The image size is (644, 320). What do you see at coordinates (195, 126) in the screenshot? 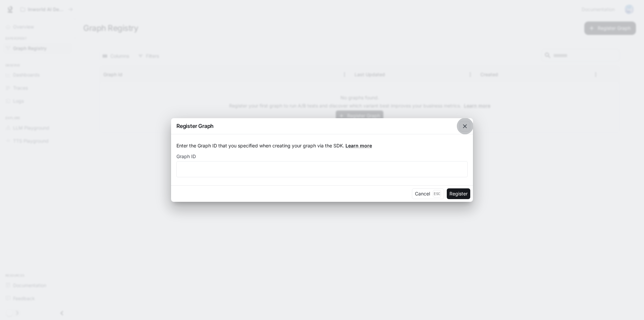
I see `p: Register Graph` at bounding box center [195, 126].